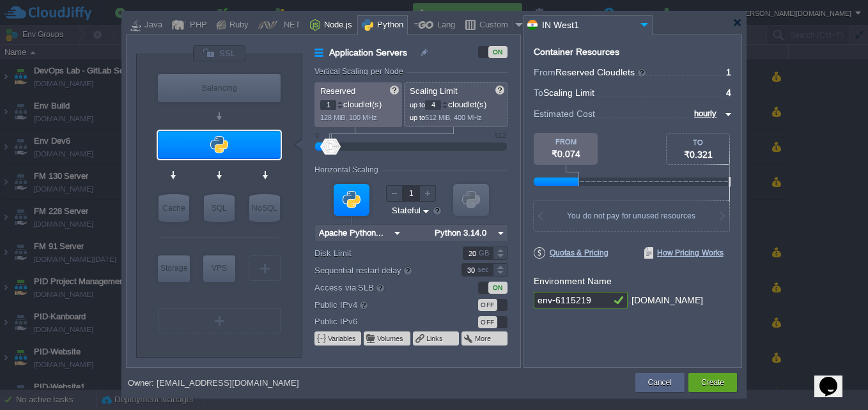 The width and height of the screenshot is (868, 410). What do you see at coordinates (445, 26) in the screenshot?
I see `div: Lang` at bounding box center [445, 26].